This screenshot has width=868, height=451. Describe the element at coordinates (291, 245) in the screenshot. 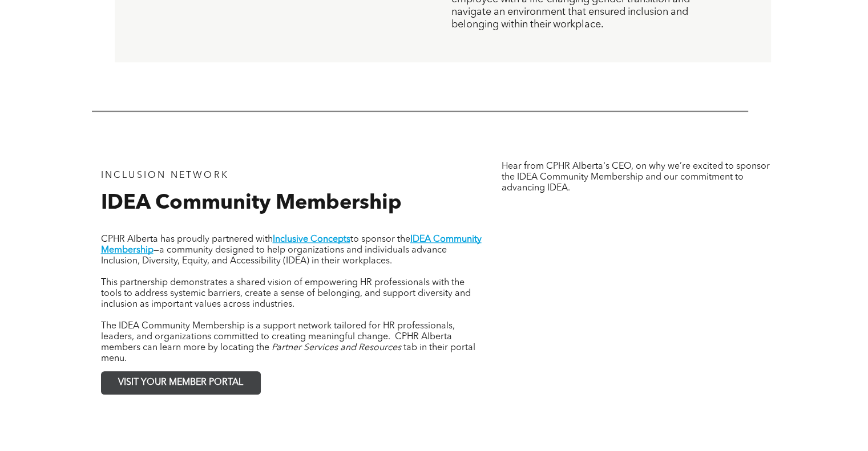

I see `strong: IDEA Community Membership` at that location.